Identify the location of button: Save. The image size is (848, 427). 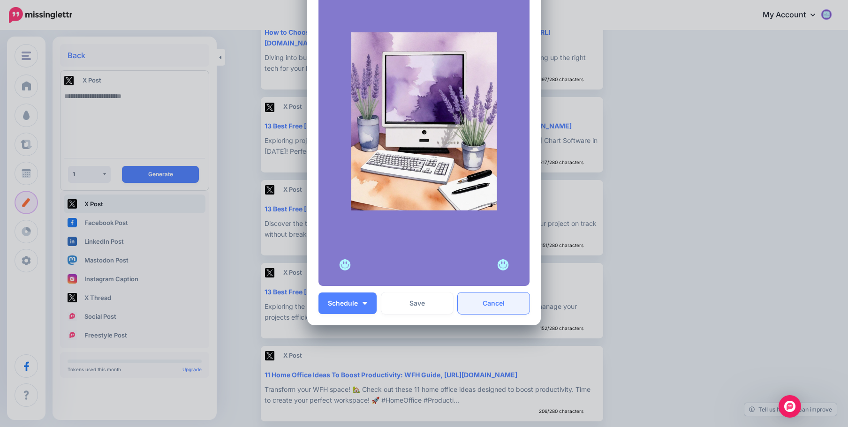
(417, 304).